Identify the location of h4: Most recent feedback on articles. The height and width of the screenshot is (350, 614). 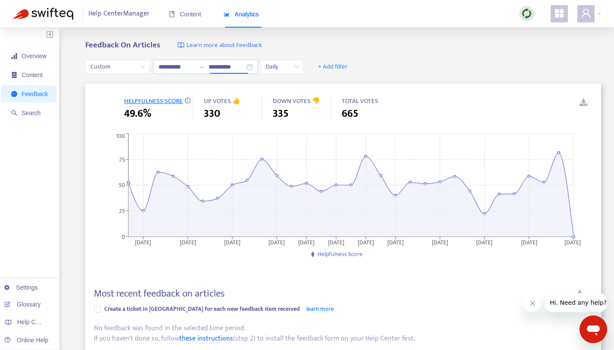
(159, 293).